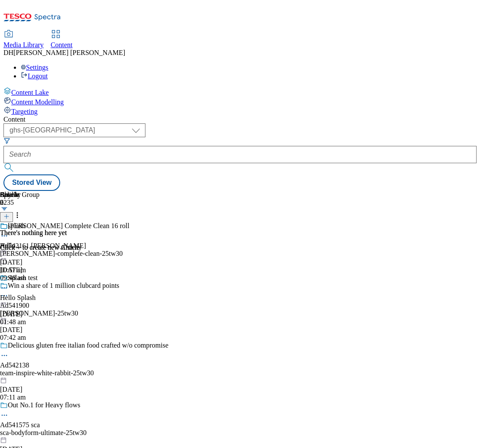  What do you see at coordinates (88, 345) in the screenshot?
I see `div: Delicious gluten free italian food crafted w/o compromise` at bounding box center [88, 345].